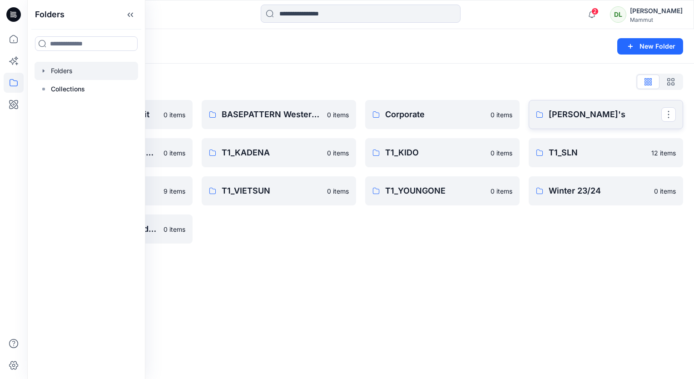  Describe the element at coordinates (606, 191) in the screenshot. I see `a: Winter 23/240 items` at that location.